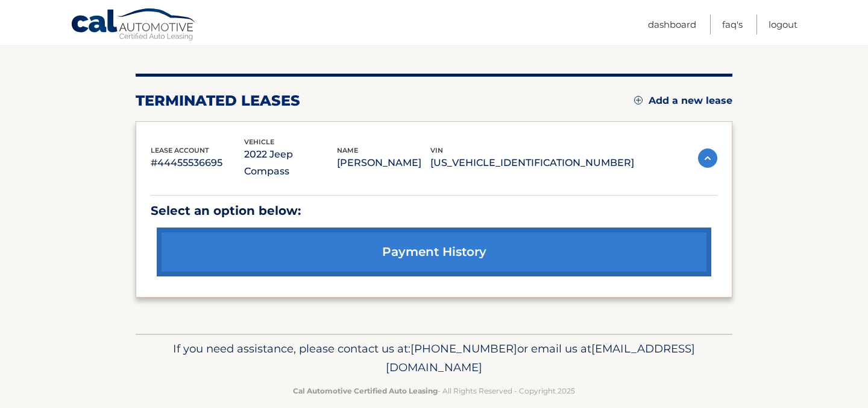 This screenshot has height=408, width=868. Describe the element at coordinates (365, 390) in the screenshot. I see `strong: Cal Automotive Certified Auto Leasing` at that location.